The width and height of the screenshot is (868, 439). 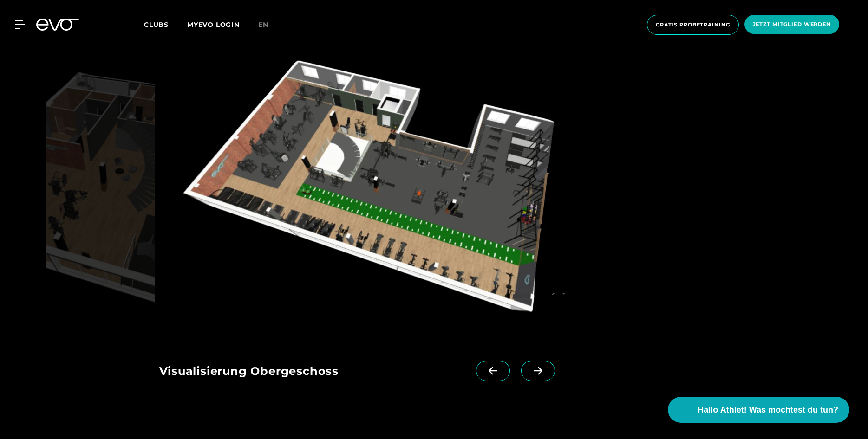 I want to click on span: Clubs, so click(x=156, y=24).